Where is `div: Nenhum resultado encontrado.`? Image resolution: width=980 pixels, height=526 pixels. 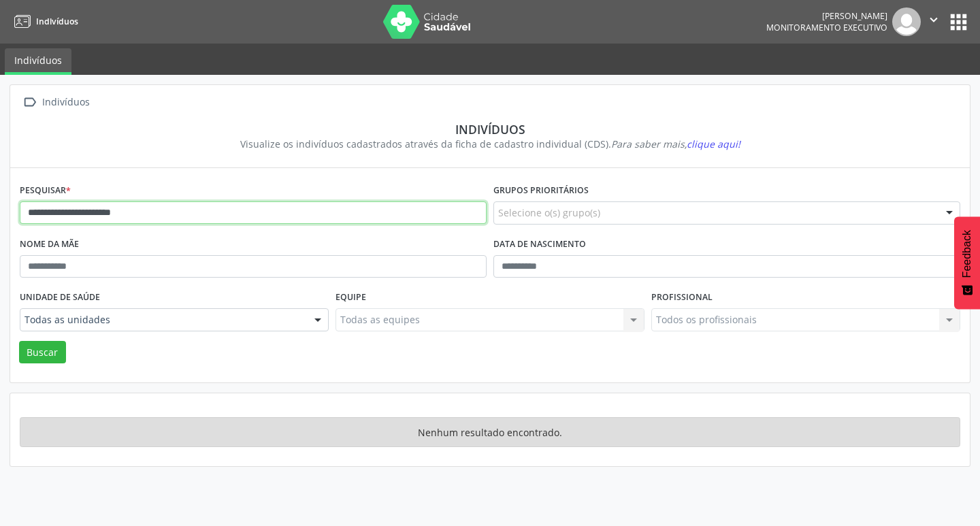 div: Nenhum resultado encontrado. is located at coordinates (490, 432).